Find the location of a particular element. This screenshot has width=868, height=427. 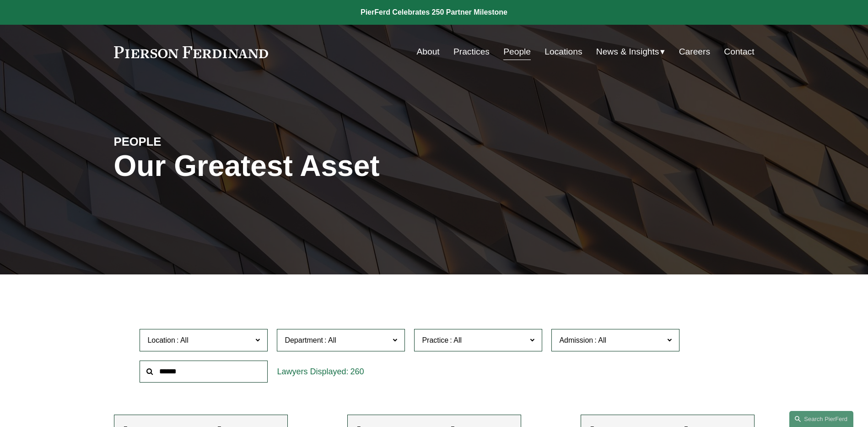

span: News & Insights is located at coordinates (628, 52).